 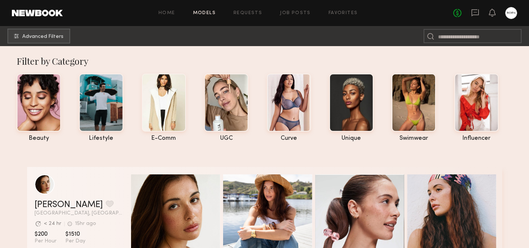 What do you see at coordinates (75, 234) in the screenshot?
I see `span: $1510` at bounding box center [75, 234].